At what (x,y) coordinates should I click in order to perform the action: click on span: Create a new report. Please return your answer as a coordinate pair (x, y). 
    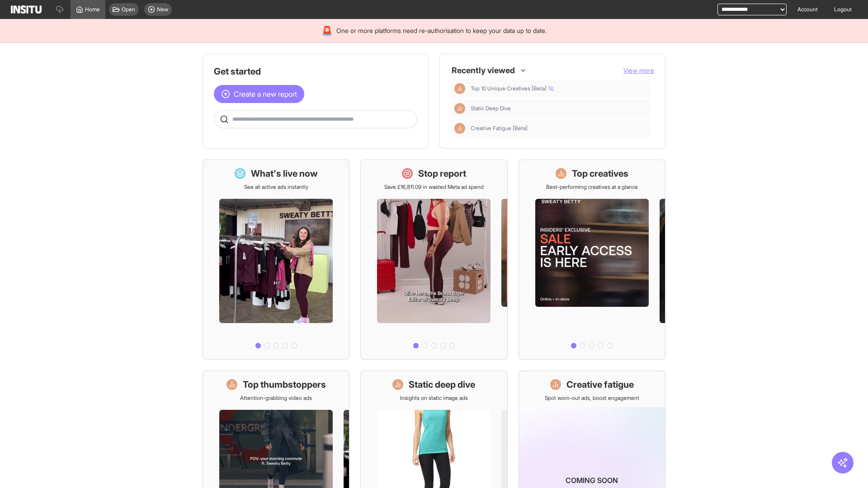
    Looking at the image, I should click on (265, 94).